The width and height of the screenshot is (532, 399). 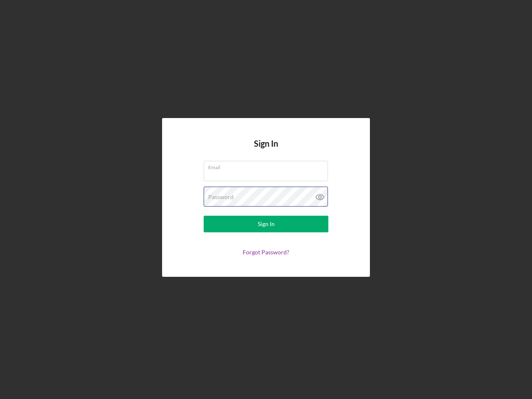 I want to click on label: Email, so click(x=268, y=166).